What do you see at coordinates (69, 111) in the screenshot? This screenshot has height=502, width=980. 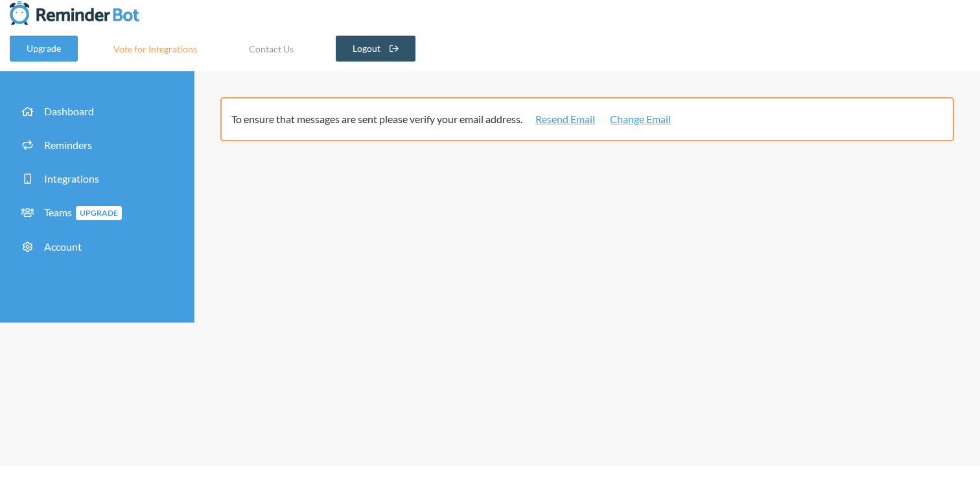 I see `span: Dashboard` at bounding box center [69, 111].